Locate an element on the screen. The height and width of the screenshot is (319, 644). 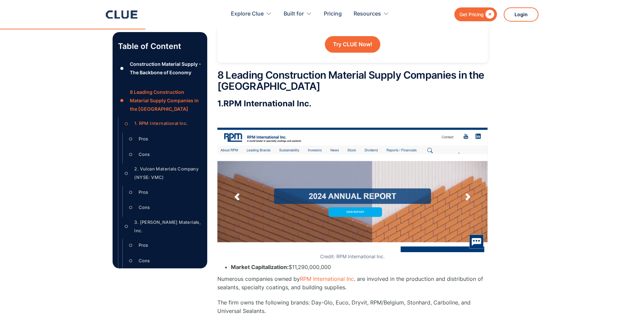
div: 2. Vulcan Materials Company (NYSE: VMC) is located at coordinates (168, 173).